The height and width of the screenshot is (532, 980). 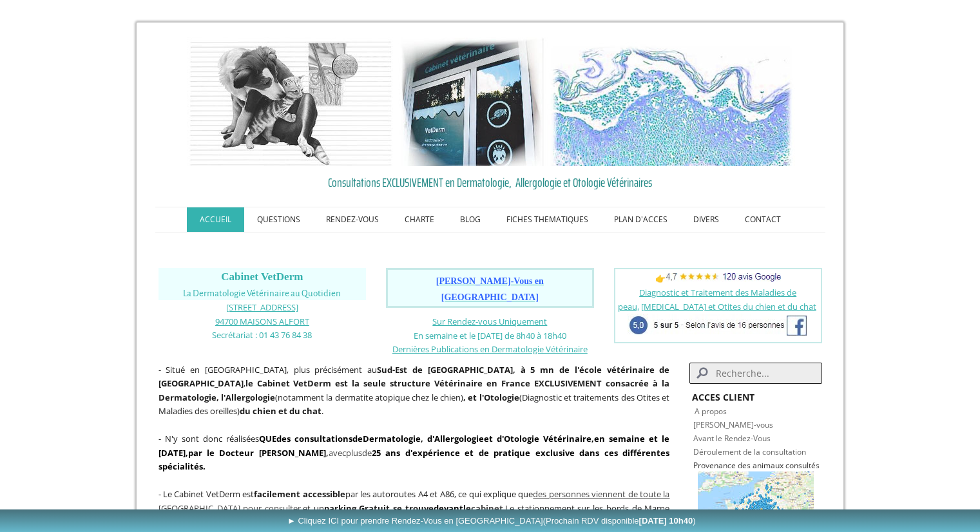 I want to click on span: Cabinet VetDerm, so click(x=261, y=277).